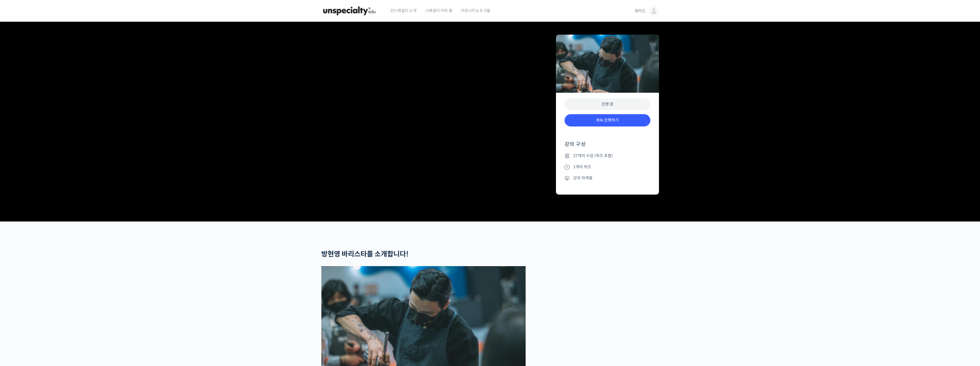 The height and width of the screenshot is (366, 980). I want to click on li: 강의 자격증, so click(607, 178).